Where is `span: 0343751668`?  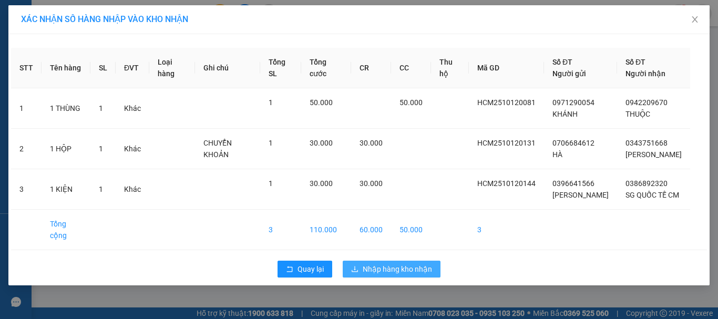 span: 0343751668 is located at coordinates (646, 143).